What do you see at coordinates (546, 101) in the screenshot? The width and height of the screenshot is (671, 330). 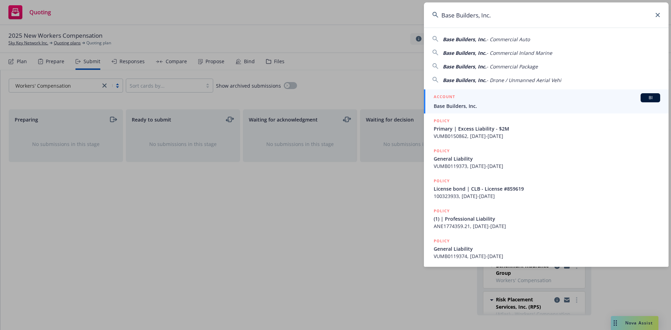 I see `a: ACCOUNTBIBase Builders, Inc.` at bounding box center [546, 101].